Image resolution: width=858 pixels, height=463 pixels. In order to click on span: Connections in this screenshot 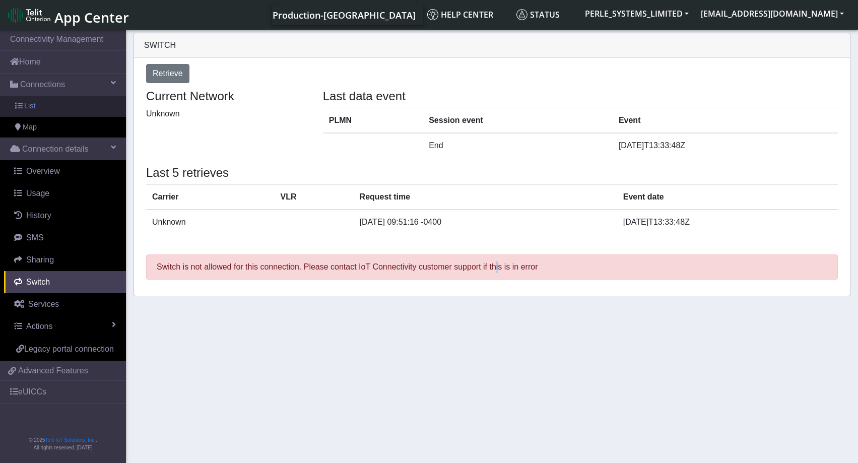, I will do `click(42, 85)`.